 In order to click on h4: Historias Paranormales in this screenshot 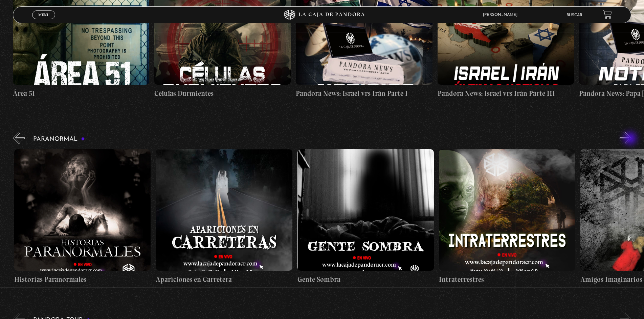, I will do `click(82, 280)`.